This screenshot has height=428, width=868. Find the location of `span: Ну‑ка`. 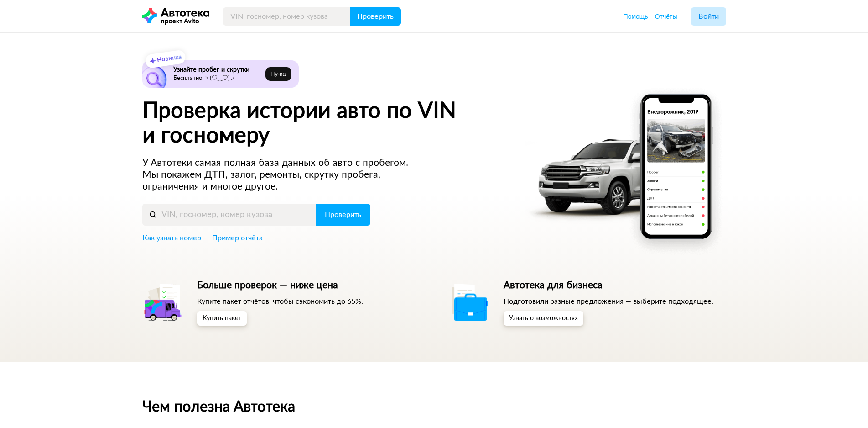

span: Ну‑ка is located at coordinates (278, 74).